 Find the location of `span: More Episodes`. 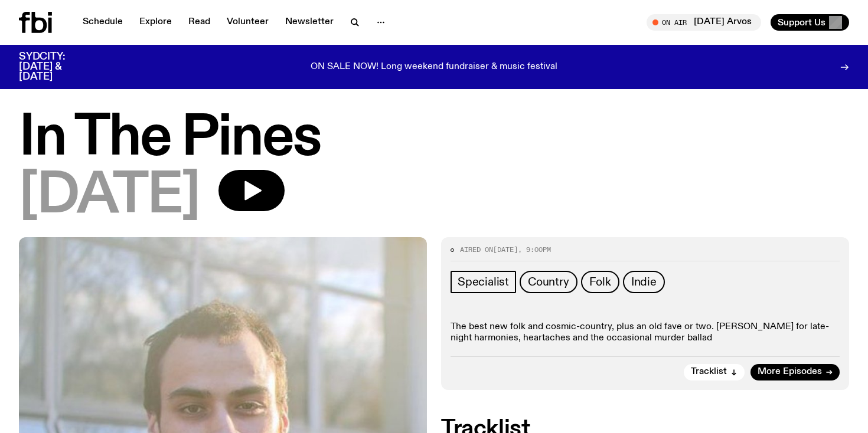

span: More Episodes is located at coordinates (790, 372).